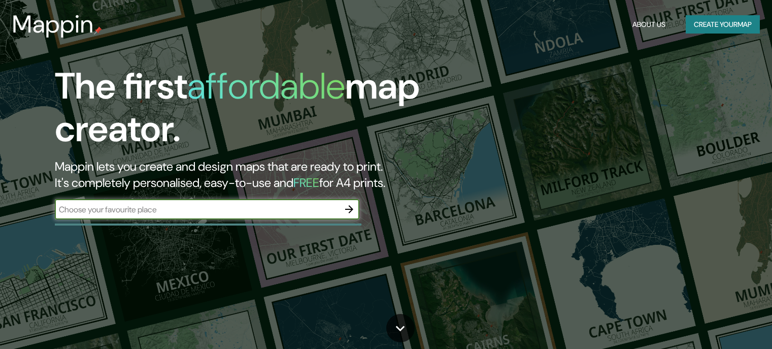 The height and width of the screenshot is (349, 772). Describe the element at coordinates (266, 86) in the screenshot. I see `h1: affordable` at that location.